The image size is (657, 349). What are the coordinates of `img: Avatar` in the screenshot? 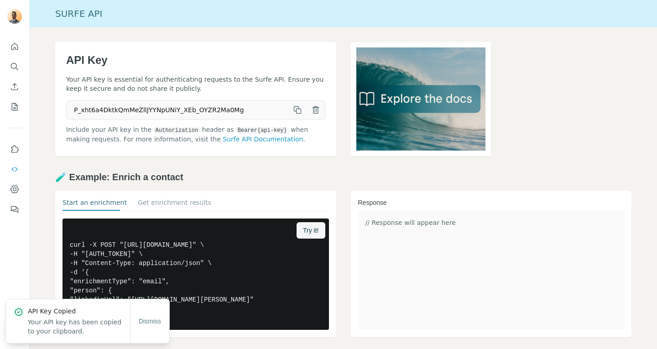 It's located at (15, 16).